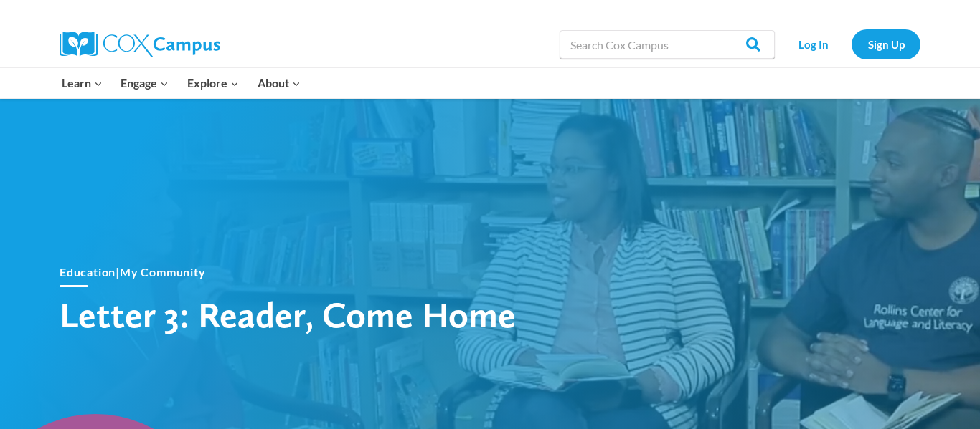  What do you see at coordinates (82, 83) in the screenshot?
I see `span: Learn` at bounding box center [82, 83].